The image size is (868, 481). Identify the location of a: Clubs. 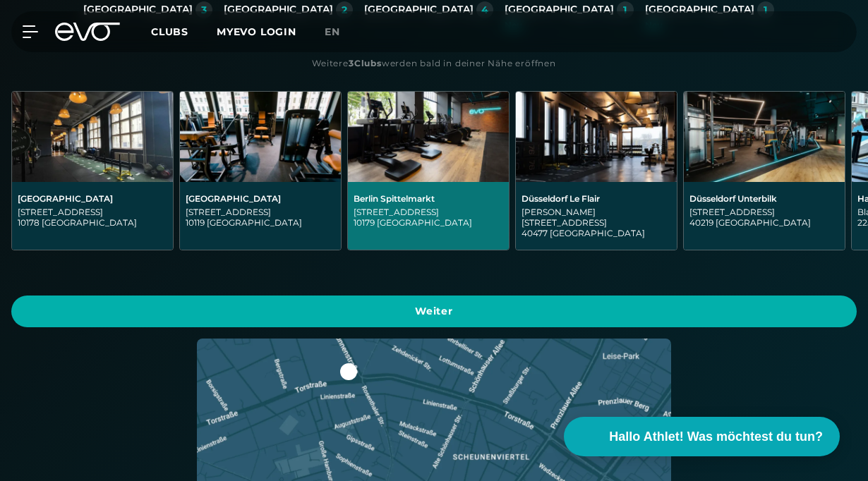
(184, 31).